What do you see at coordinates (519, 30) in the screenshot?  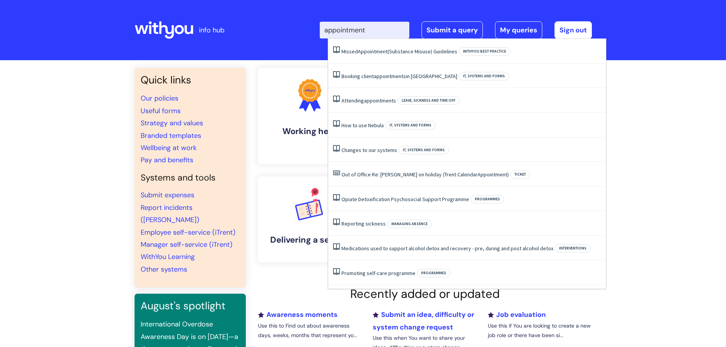 I see `a: My queries` at bounding box center [519, 30].